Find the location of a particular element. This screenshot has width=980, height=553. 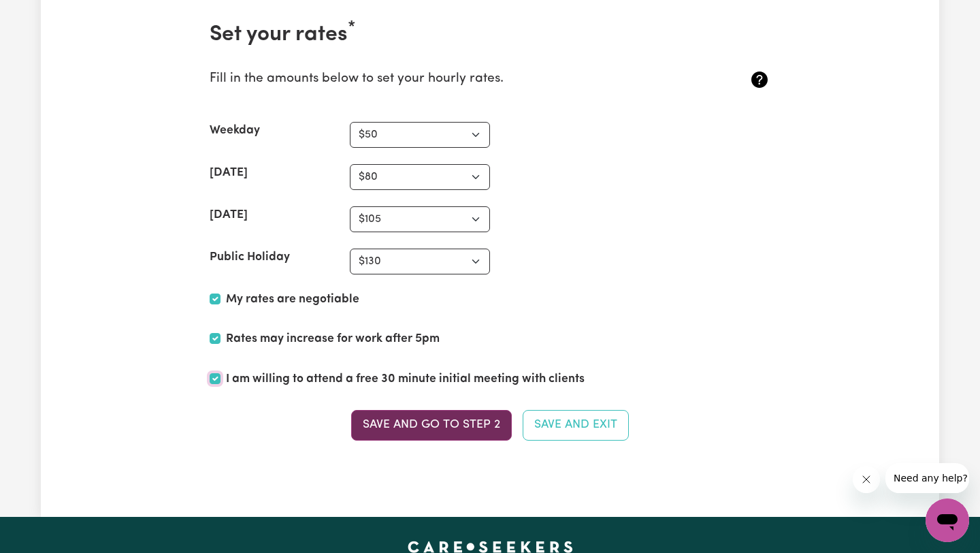

label: Public Holiday is located at coordinates (250, 258).